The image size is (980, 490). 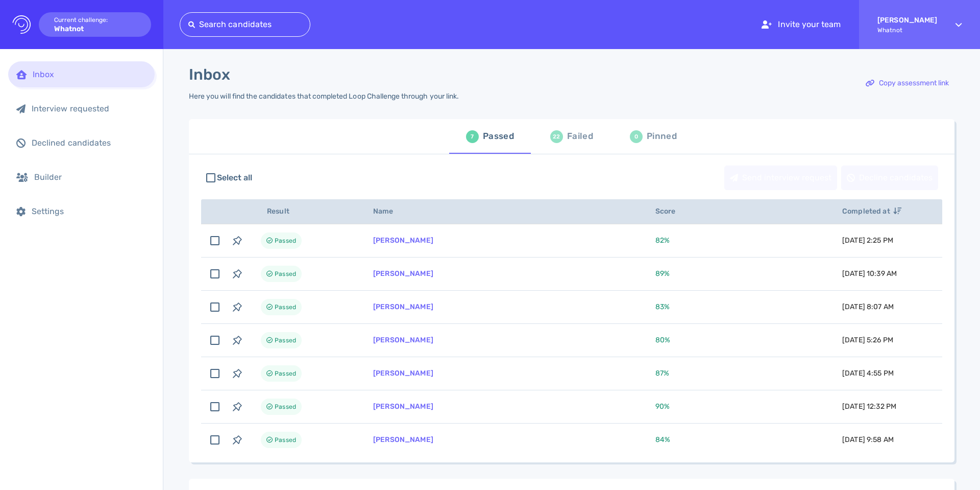 I want to click on div: Failed, so click(x=580, y=137).